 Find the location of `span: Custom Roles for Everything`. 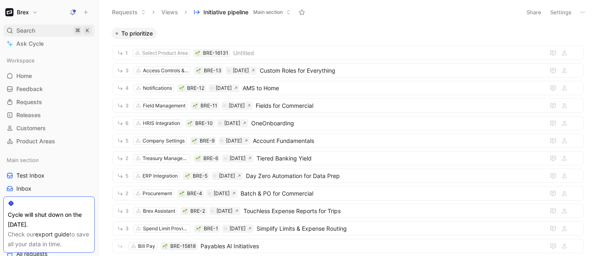

span: Custom Roles for Everything is located at coordinates (401, 71).